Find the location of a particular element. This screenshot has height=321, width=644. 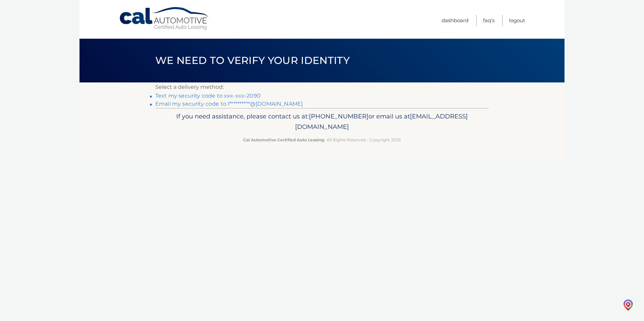

img: jcrBskumnMAAAAASUVORK5CYII= is located at coordinates (629, 305).